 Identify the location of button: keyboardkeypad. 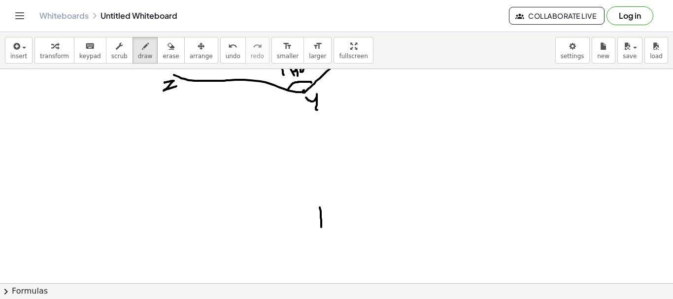
(90, 50).